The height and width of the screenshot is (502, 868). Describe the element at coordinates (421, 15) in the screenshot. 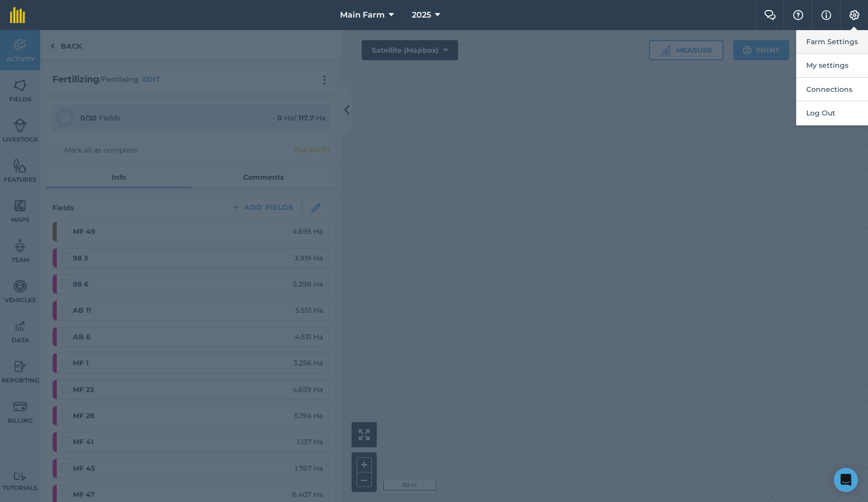

I see `span: 2025` at that location.